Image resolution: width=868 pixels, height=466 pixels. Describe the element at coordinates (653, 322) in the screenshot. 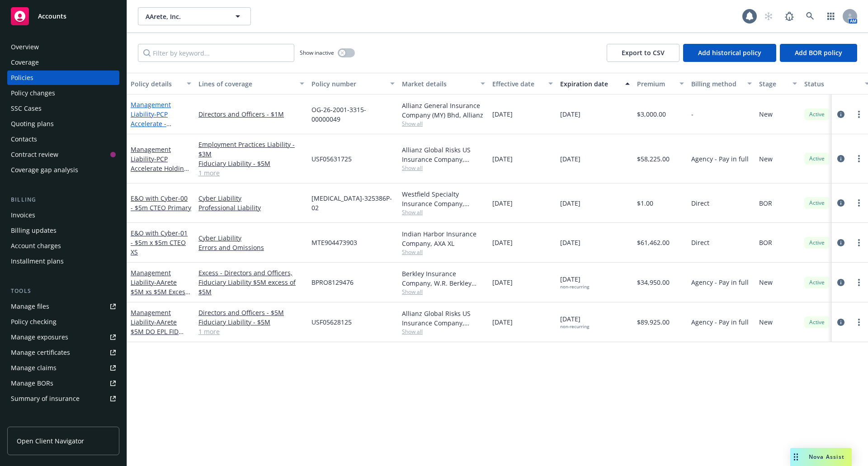

I see `span: $89,925.00` at that location.